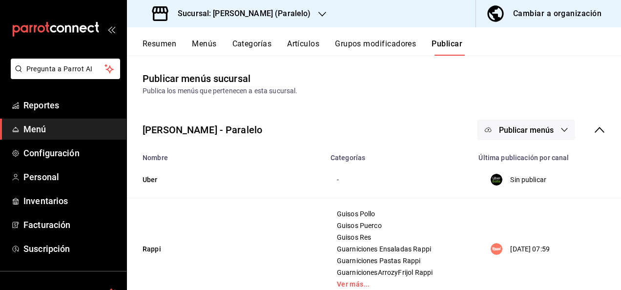 The width and height of the screenshot is (621, 290). I want to click on button: Categorías, so click(252, 47).